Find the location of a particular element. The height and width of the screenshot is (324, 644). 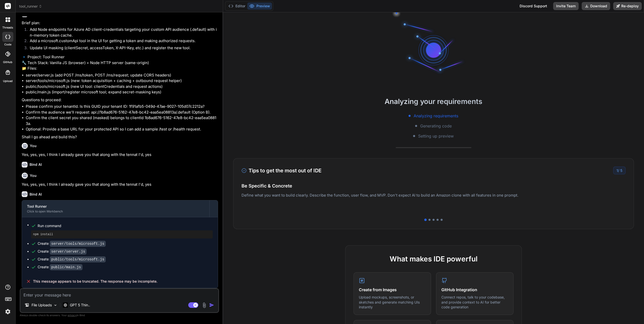

div: Discord Support is located at coordinates (533, 6).